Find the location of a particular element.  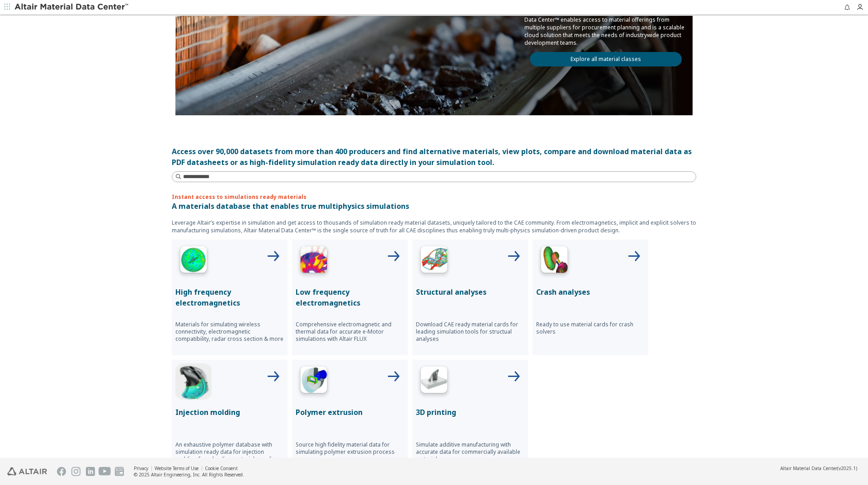

p: Leverage Altair’s expertise in simulation and get access to thousands of simulation ready materia... is located at coordinates (434, 226).